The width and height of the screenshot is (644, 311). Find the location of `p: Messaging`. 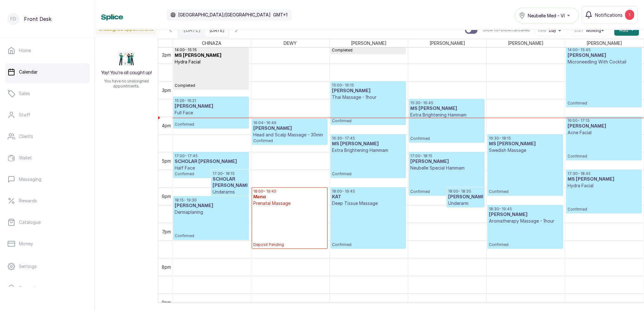

p: Messaging is located at coordinates (30, 179).